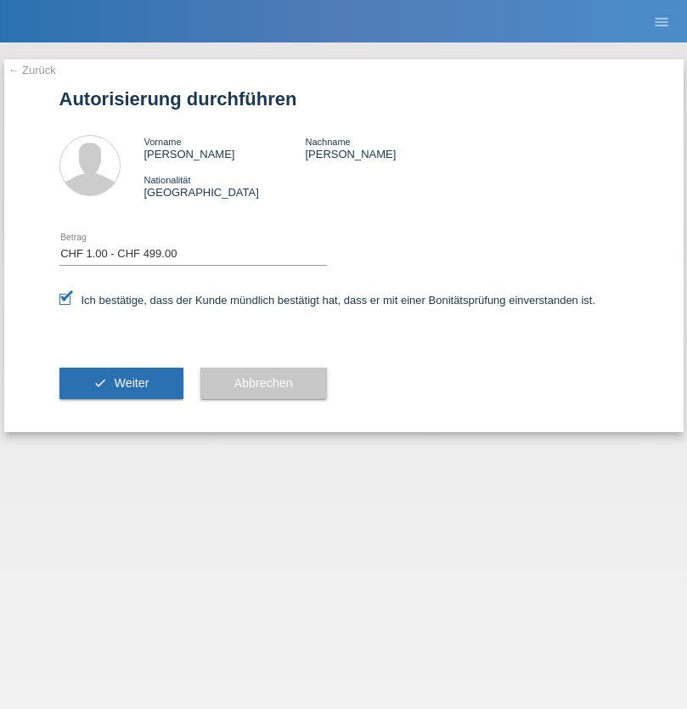  I want to click on button: Abbrechen, so click(263, 384).